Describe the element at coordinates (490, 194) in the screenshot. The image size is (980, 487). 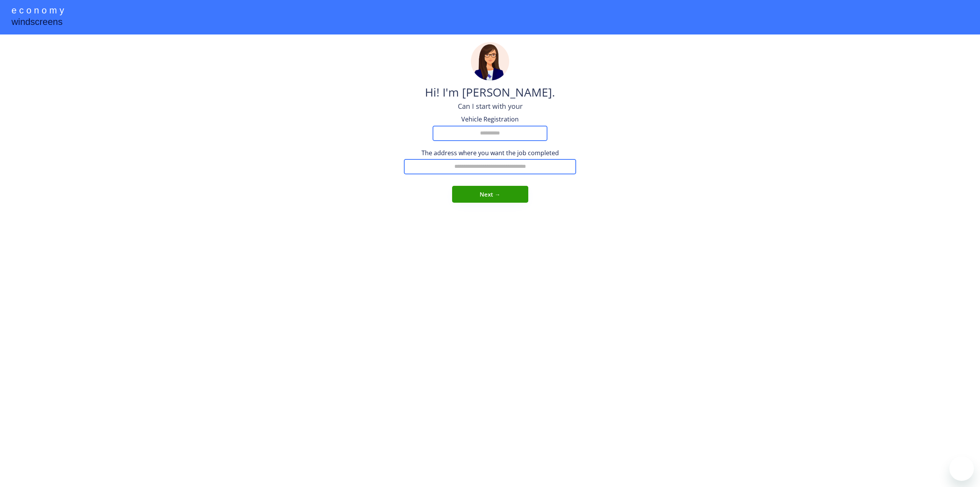
I see `button: Next →` at that location.